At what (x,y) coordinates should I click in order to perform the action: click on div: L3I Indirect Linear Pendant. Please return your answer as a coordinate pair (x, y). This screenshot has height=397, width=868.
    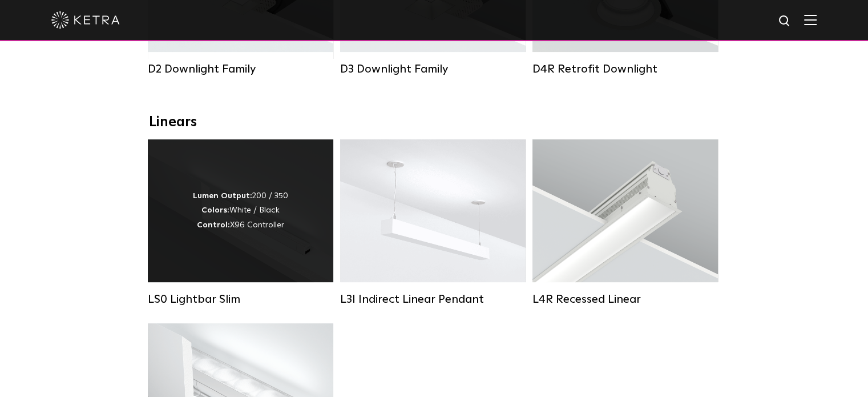
    Looking at the image, I should click on (432, 299).